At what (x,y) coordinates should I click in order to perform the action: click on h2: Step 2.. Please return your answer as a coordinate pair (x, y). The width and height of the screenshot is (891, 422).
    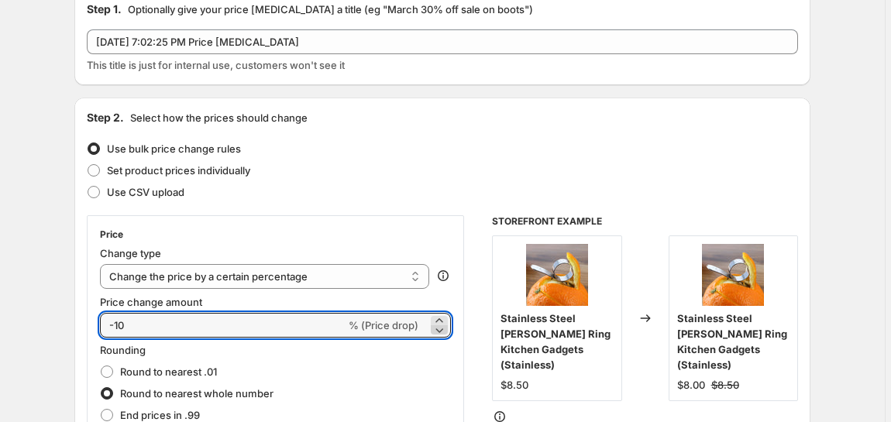
    Looking at the image, I should click on (105, 118).